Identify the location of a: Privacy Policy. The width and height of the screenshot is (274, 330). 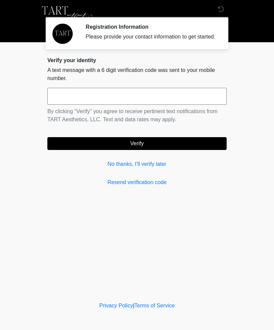
(116, 306).